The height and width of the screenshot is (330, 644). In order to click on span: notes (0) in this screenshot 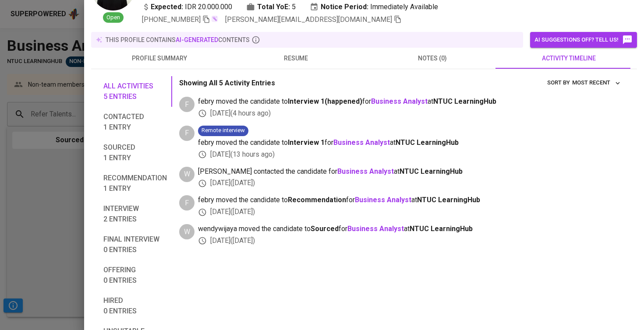, I will do `click(432, 58)`.